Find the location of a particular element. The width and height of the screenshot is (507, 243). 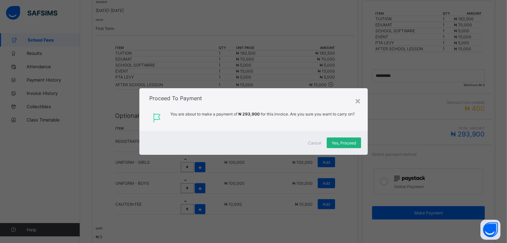

span: Yes, Proceed is located at coordinates (343, 143).